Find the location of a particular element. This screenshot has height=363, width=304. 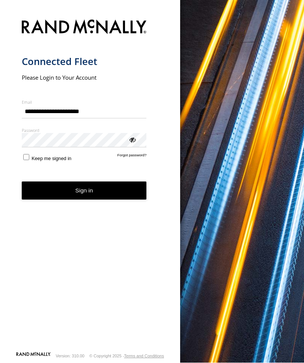

div: ViewPassword is located at coordinates (132, 140).